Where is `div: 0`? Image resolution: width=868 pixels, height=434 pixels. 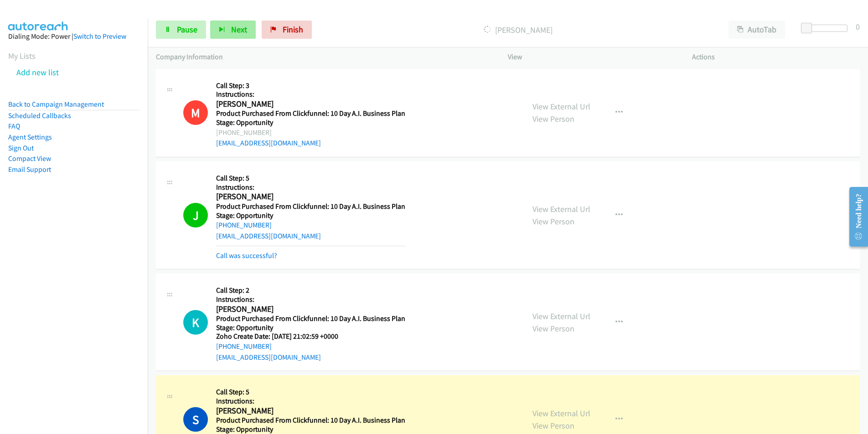
div: 0 is located at coordinates (858, 26).